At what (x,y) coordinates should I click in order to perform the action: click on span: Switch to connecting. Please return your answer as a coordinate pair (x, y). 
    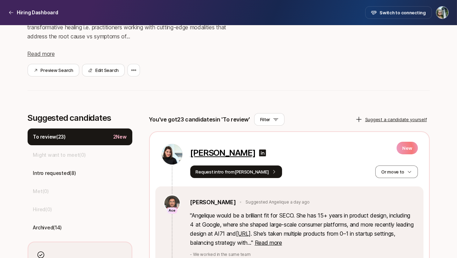
    Looking at the image, I should click on (403, 13).